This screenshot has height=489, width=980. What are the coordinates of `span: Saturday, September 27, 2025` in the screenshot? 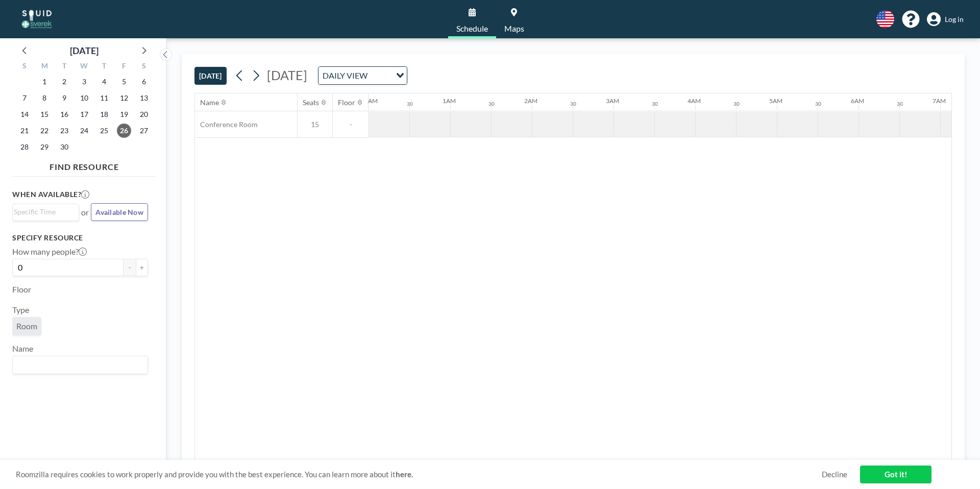 It's located at (144, 131).